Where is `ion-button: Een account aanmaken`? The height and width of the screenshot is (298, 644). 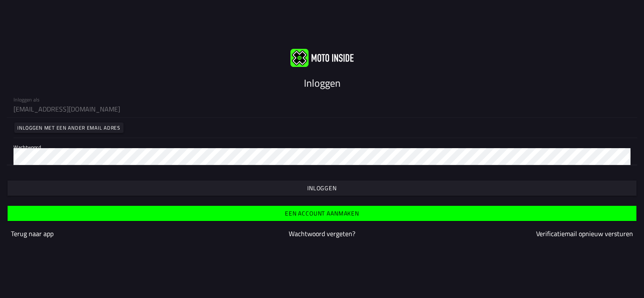
ion-button: Een account aanmaken is located at coordinates (322, 213).